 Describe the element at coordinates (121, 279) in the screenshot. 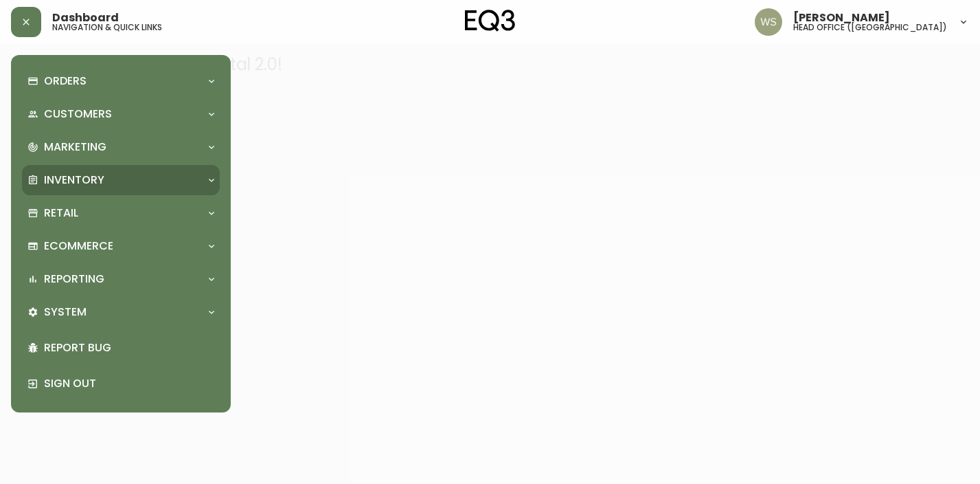

I see `div: Reporting` at that location.